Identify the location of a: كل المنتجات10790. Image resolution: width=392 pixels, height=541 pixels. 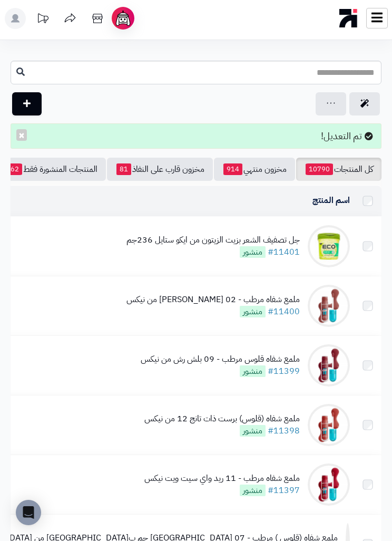
(338, 169).